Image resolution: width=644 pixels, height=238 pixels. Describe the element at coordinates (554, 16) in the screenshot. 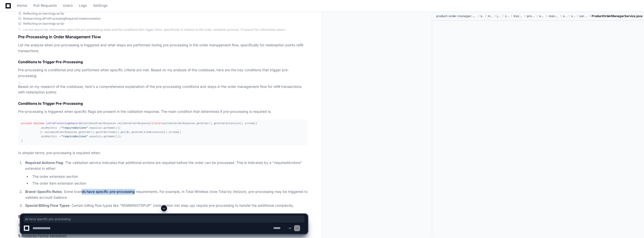

I see `span: manager` at that location.